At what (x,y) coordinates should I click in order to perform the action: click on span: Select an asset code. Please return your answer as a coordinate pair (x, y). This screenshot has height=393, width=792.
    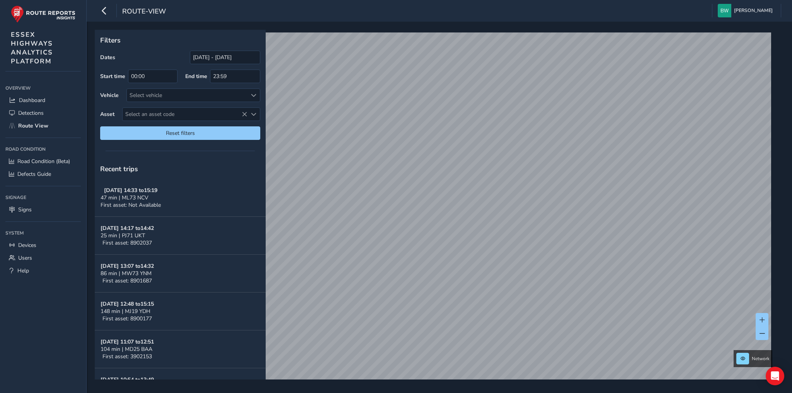
    Looking at the image, I should click on (185, 114).